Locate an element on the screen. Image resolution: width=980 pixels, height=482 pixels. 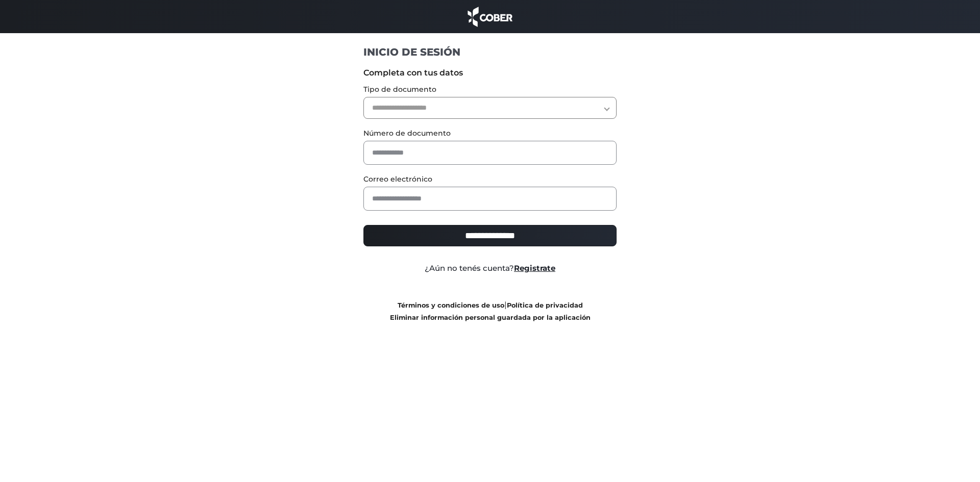
div: ¿Aún no tenés cuenta? is located at coordinates (490, 268).